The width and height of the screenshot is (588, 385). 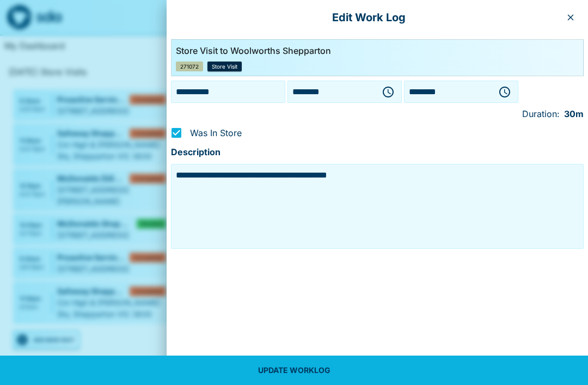 What do you see at coordinates (574, 114) in the screenshot?
I see `p: 30m` at bounding box center [574, 114].